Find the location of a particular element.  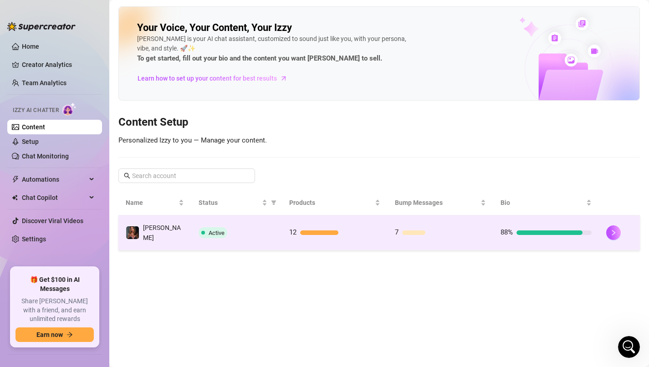

a: Content is located at coordinates (33, 127).